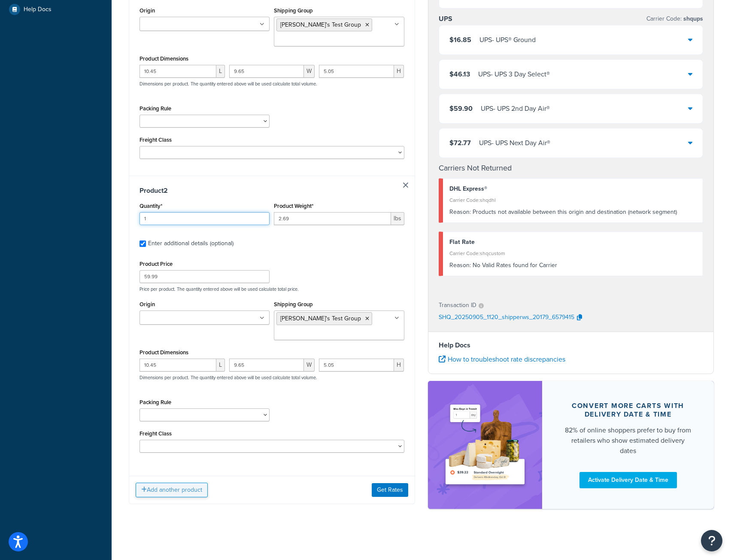 This screenshot has width=731, height=560. What do you see at coordinates (294, 205) in the screenshot?
I see `label: Product Weight*` at bounding box center [294, 205].